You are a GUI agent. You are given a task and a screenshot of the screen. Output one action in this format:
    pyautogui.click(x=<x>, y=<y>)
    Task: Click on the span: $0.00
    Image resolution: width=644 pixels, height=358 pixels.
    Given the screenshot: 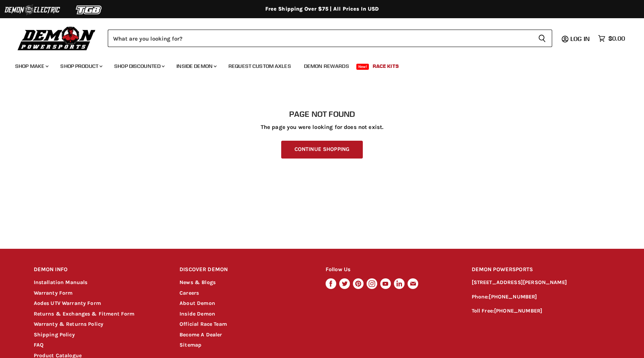 What is the action you would take?
    pyautogui.click(x=617, y=38)
    